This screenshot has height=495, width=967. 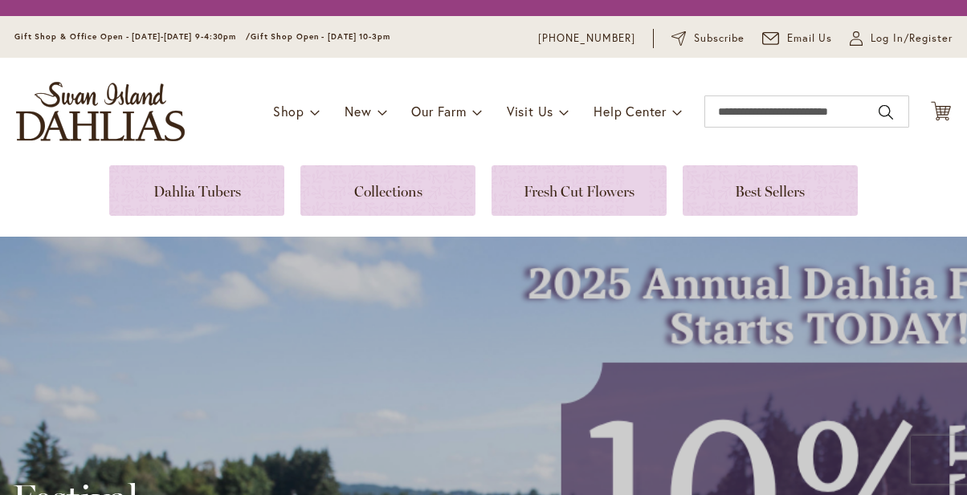 What do you see at coordinates (901, 39) in the screenshot?
I see `a: Log In/Register` at bounding box center [901, 39].